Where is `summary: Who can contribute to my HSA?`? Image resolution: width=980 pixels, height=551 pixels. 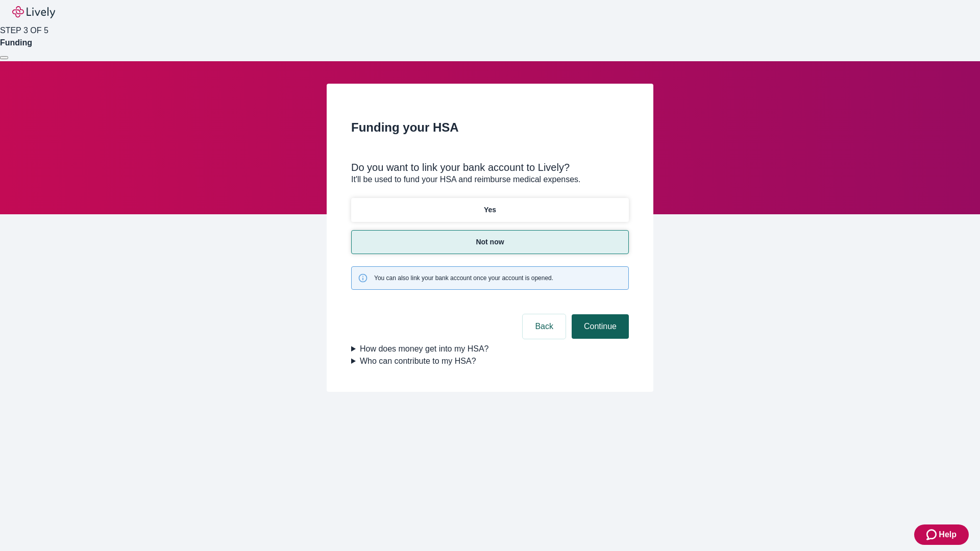
summary: Who can contribute to my HSA? is located at coordinates (490, 362).